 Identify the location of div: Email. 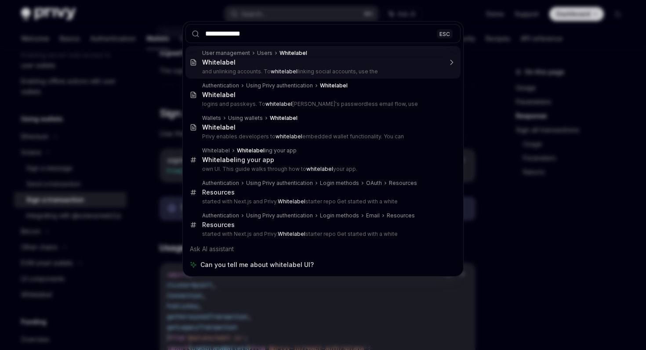
(373, 216).